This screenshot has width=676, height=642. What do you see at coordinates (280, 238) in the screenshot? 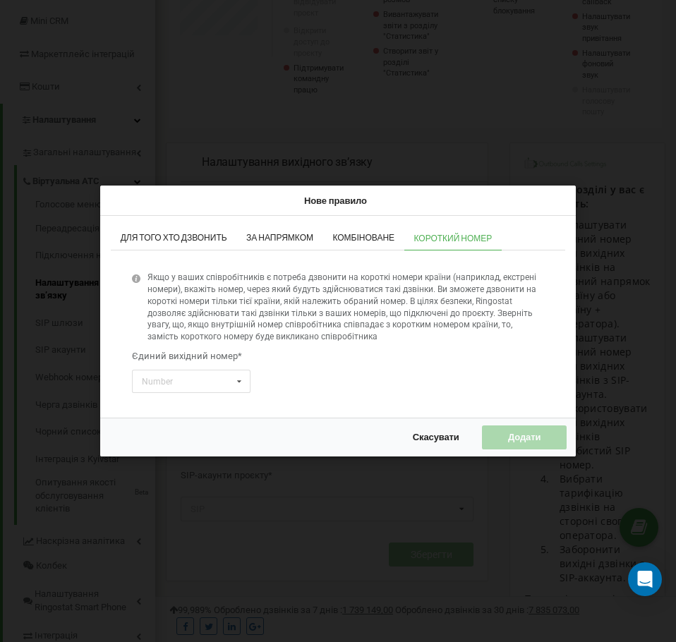
I see `span: За напрямком` at bounding box center [280, 238].